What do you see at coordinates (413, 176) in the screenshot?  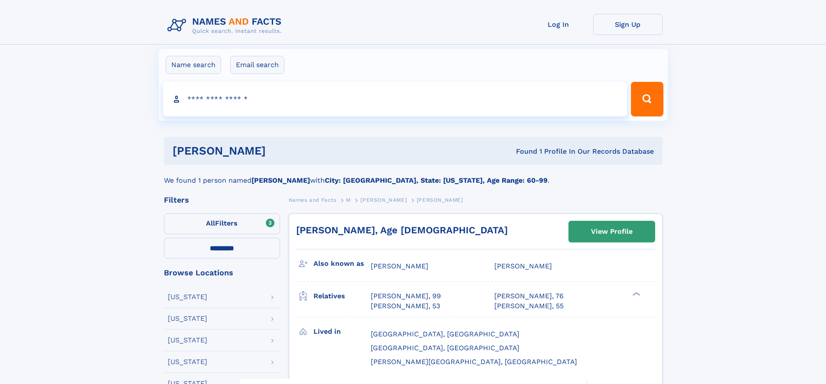 I see `div: We found 1 person named with .` at bounding box center [413, 176].